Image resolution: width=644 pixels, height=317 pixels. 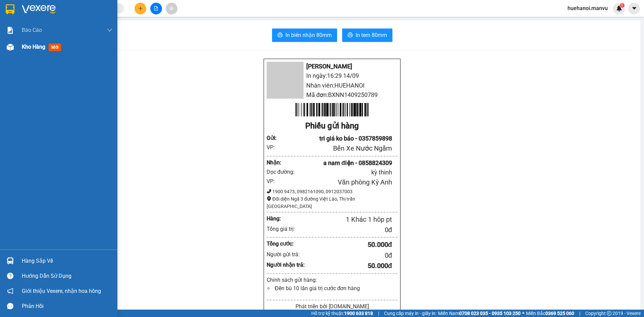 What do you see at coordinates (308, 35) in the screenshot?
I see `span: In biên nhận 80mm` at bounding box center [308, 35].